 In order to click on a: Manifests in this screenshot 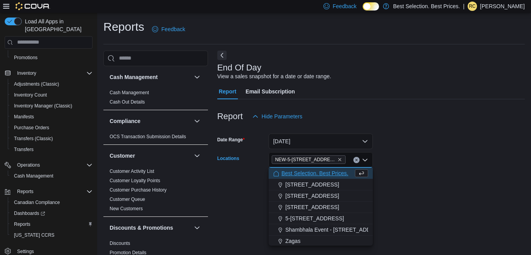, I will do `click(24, 117)`.